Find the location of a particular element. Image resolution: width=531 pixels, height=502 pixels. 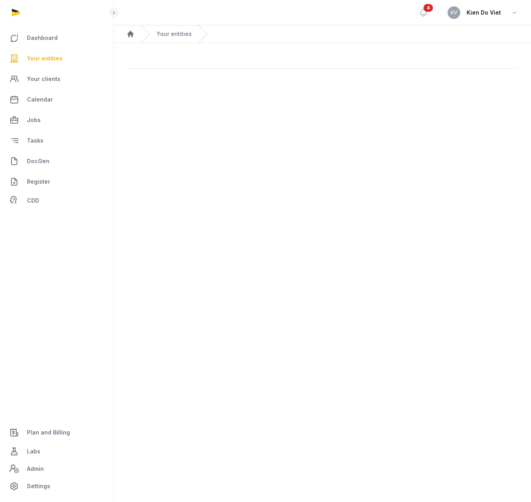

span: KV is located at coordinates (454, 13).